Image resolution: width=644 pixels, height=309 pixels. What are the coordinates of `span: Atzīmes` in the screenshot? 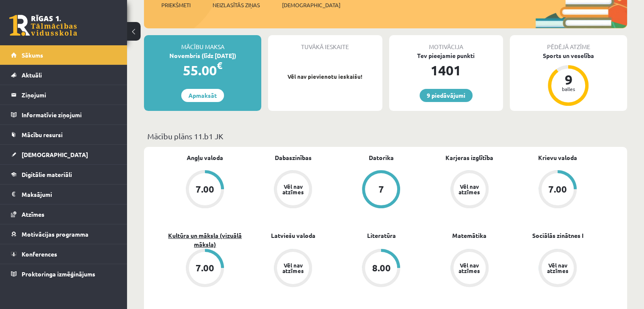 It's located at (33, 214).